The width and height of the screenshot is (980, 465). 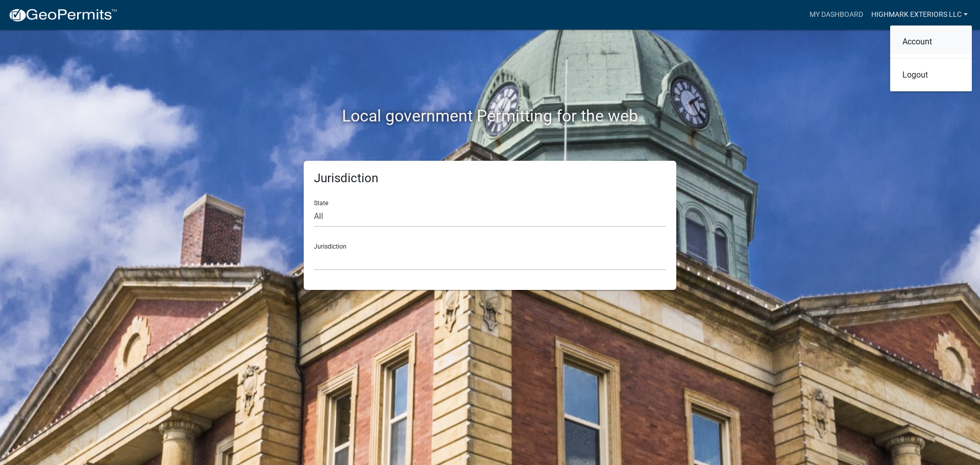 I want to click on a: Highmark Exteriors LLC, so click(x=919, y=15).